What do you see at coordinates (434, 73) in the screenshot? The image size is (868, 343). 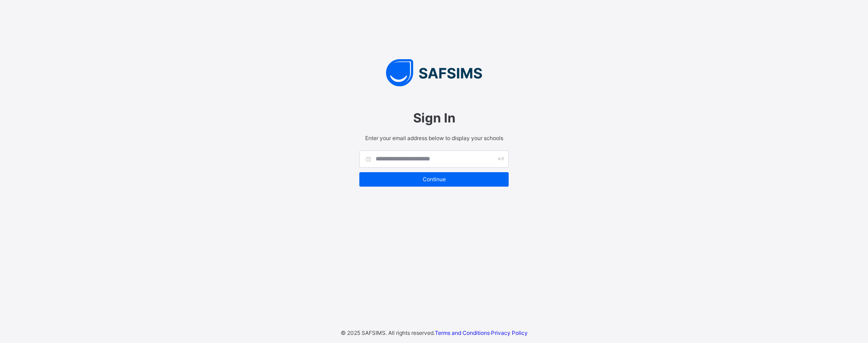 I see `img: SAFSIMS Logo` at bounding box center [434, 73].